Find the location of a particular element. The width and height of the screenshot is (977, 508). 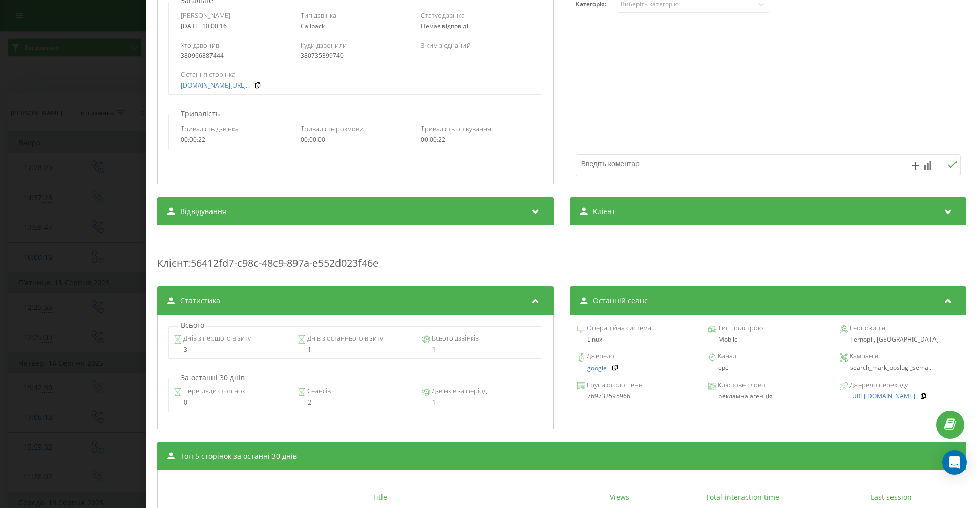

span: Немає відповіді is located at coordinates (444, 26).